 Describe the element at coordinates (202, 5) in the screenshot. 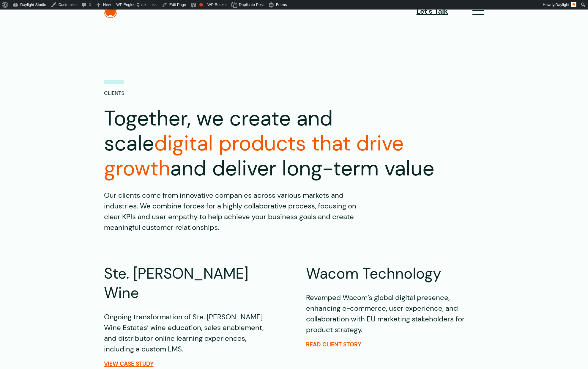

I see `div: Focus keyphrase not set` at that location.